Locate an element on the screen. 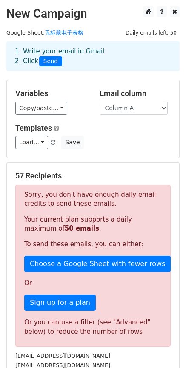 This screenshot has height=368, width=186. h5: 57 Recipients is located at coordinates (93, 176).